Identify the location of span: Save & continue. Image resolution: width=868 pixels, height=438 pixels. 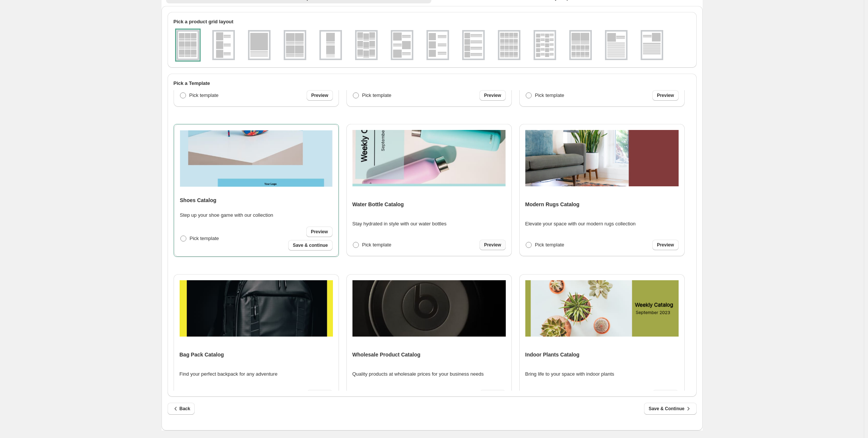
(310, 245).